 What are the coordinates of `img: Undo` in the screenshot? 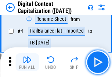 It's located at (51, 59).